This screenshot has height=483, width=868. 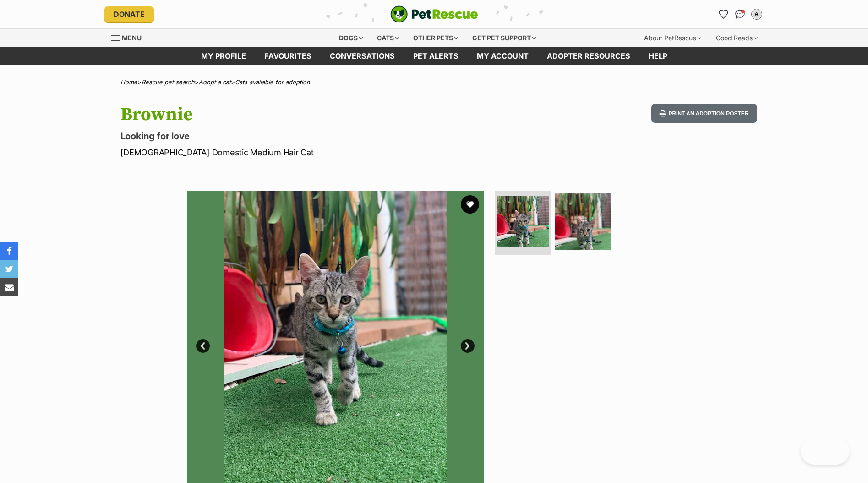 I want to click on a: PetRescue, so click(x=434, y=14).